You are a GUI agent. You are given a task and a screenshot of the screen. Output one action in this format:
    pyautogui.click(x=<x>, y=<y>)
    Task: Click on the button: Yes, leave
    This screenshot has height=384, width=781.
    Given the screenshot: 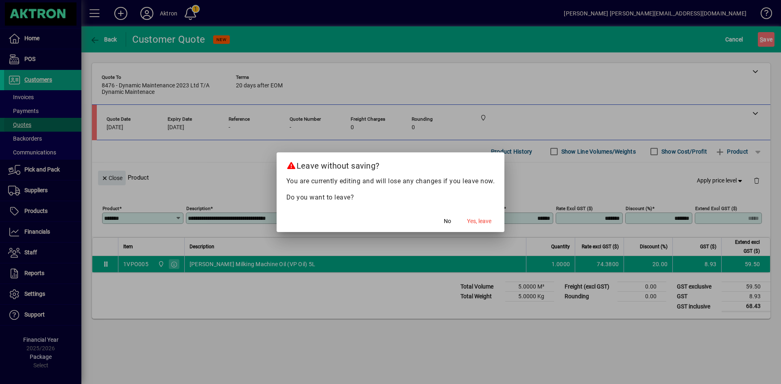 What is the action you would take?
    pyautogui.click(x=479, y=222)
    